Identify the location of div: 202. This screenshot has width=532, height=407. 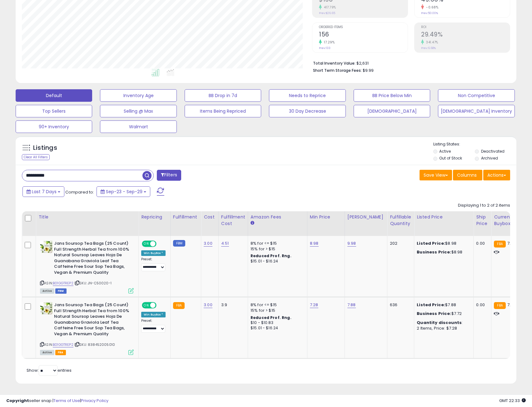
(399, 243).